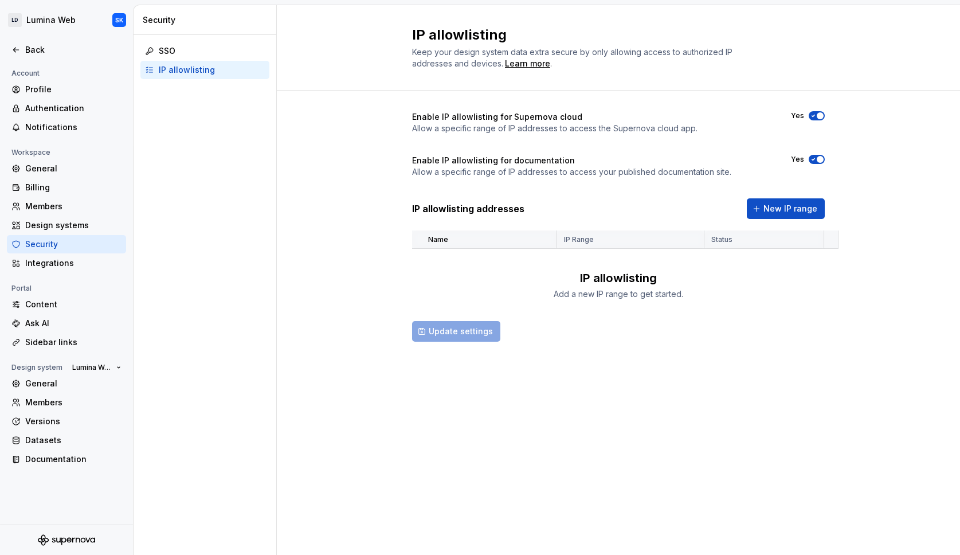 The width and height of the screenshot is (960, 555). Describe the element at coordinates (31, 152) in the screenshot. I see `div: Workspace` at that location.